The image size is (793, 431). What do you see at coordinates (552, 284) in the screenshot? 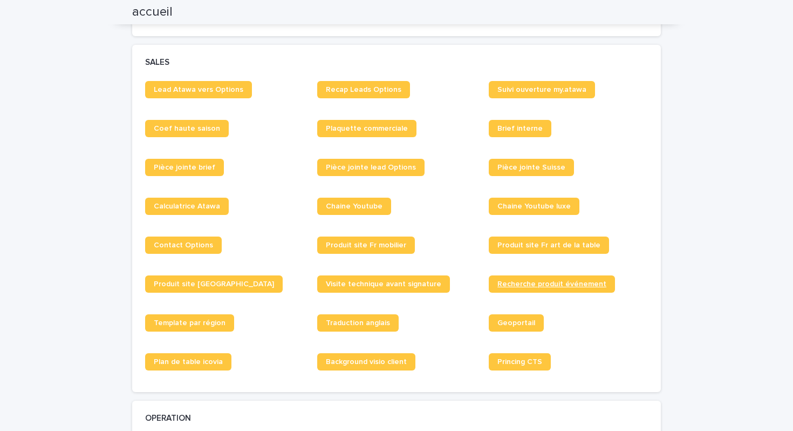
I see `a: Recherche produit événement` at bounding box center [552, 284].